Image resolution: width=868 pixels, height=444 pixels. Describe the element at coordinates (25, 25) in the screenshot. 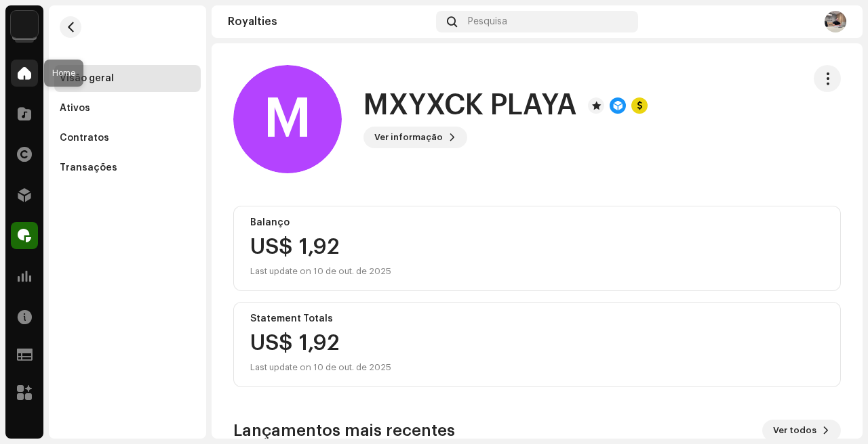

I see `img: 730b9dfe-18b5-4111-b483-f30b0c182d82` at that location.